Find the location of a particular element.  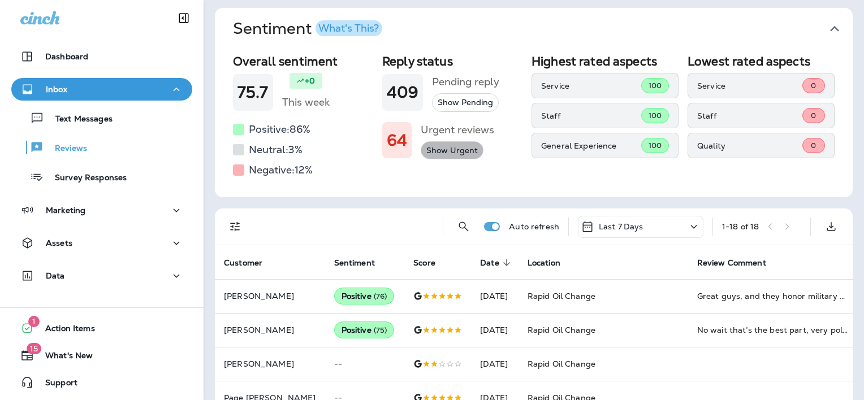

p: Auto refresh is located at coordinates (534, 227).